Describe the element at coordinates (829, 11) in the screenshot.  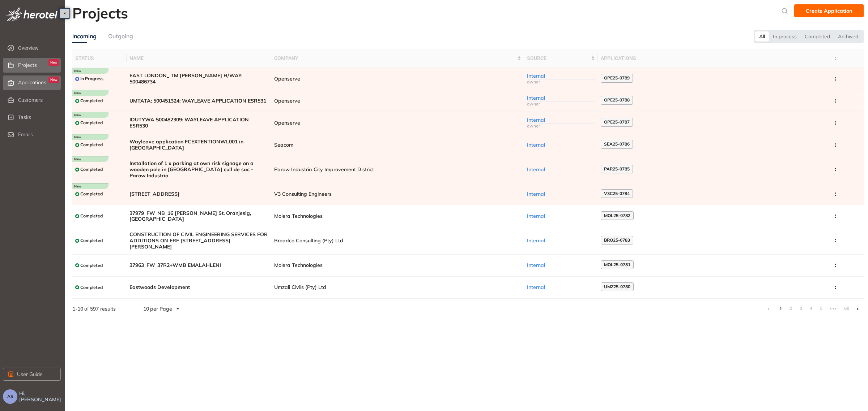
I see `span: Create Application` at that location.